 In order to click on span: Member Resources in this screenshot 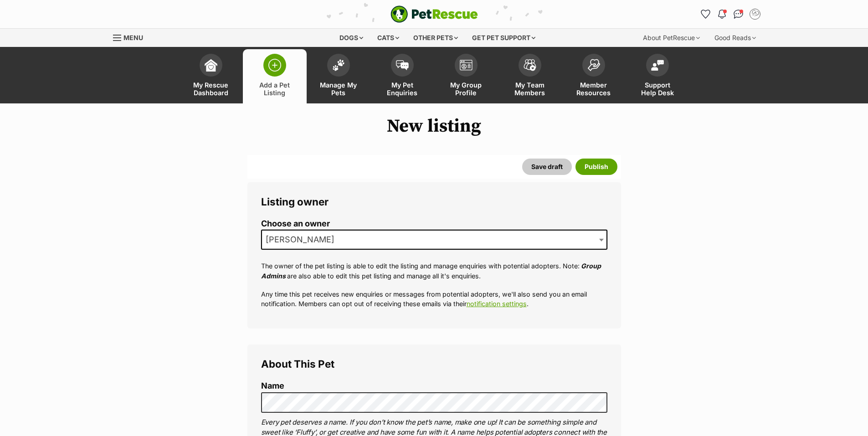, I will do `click(593, 89)`.